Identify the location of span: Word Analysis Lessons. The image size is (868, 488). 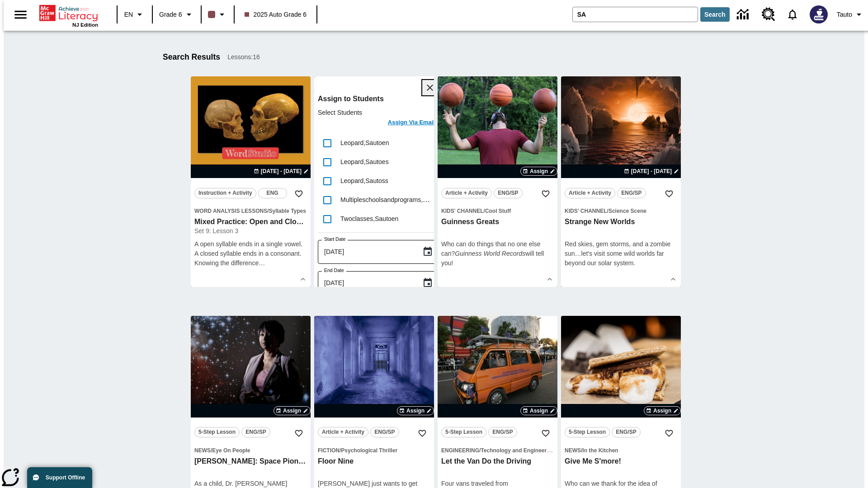
(231, 211).